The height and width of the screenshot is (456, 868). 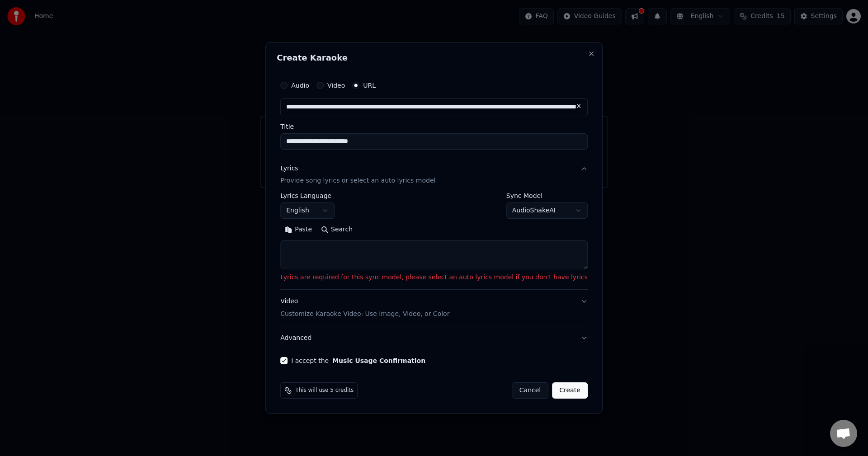 What do you see at coordinates (379, 361) in the screenshot?
I see `button: I accept the` at bounding box center [379, 361].